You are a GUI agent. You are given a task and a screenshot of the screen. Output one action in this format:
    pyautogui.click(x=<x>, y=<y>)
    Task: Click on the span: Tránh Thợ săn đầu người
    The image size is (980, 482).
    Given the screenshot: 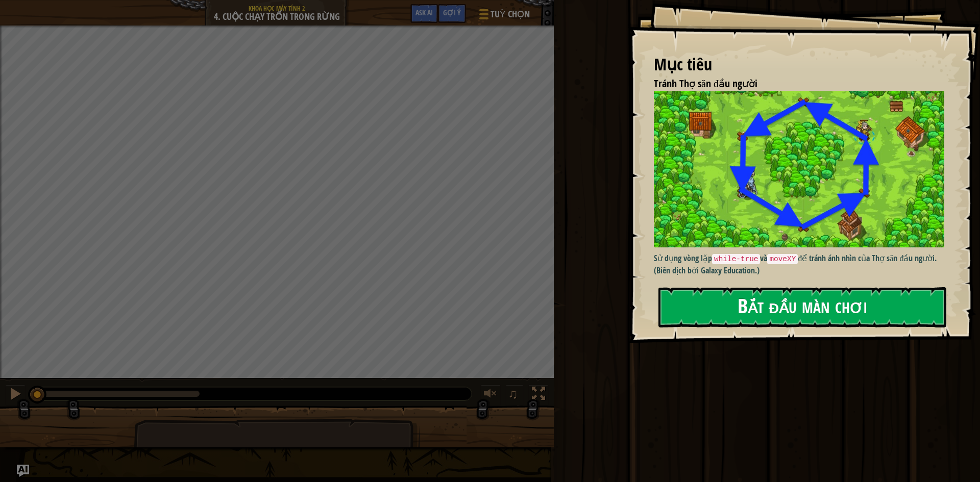 What is the action you would take?
    pyautogui.click(x=705, y=83)
    